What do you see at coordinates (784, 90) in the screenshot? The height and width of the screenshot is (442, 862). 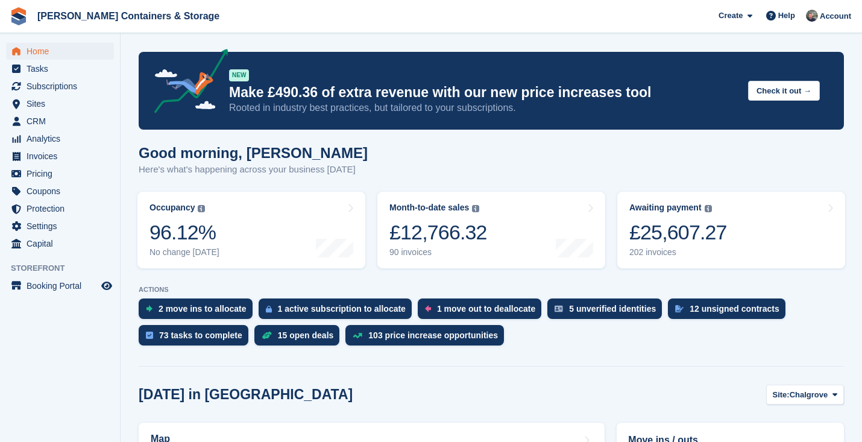 I see `button: Check it out →` at bounding box center [784, 90].